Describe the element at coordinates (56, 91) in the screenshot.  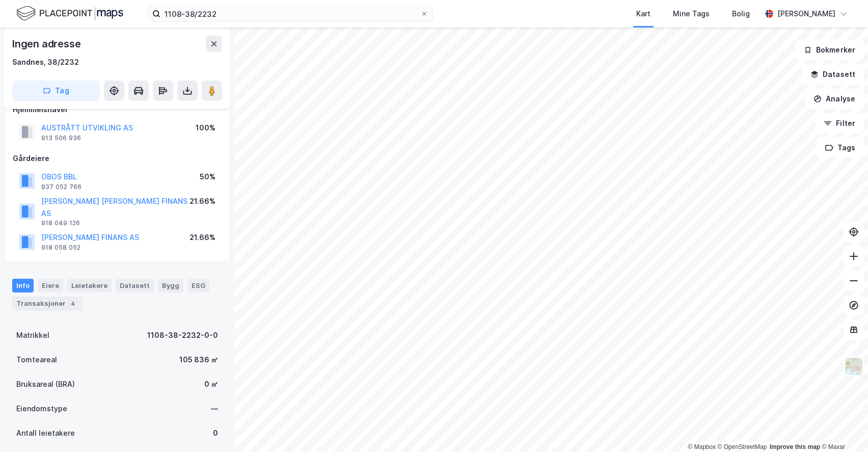
I see `button: Tag` at that location.